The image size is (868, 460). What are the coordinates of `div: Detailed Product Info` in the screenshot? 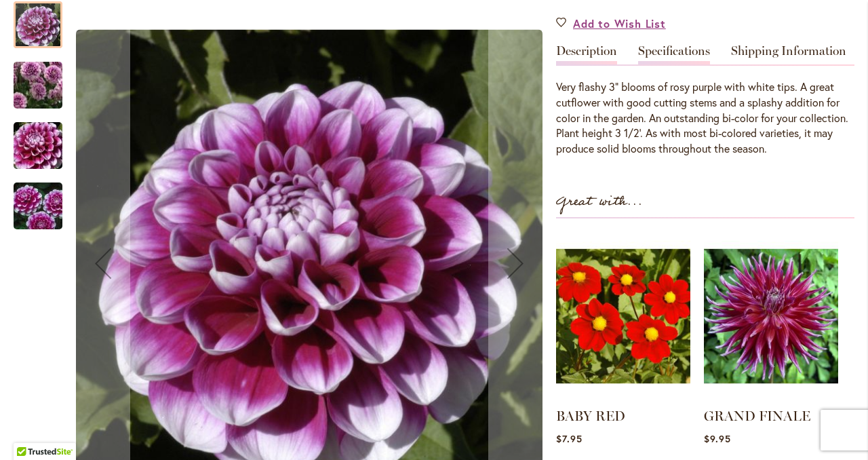 It's located at (706, 100).